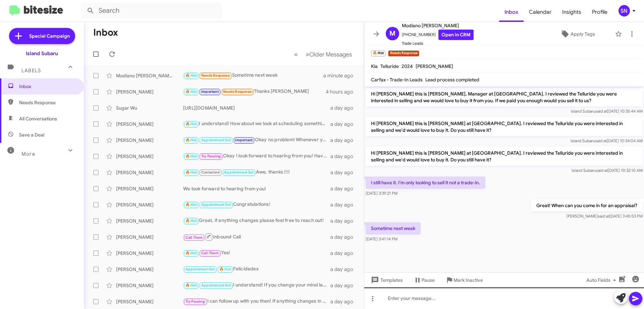  Describe the element at coordinates (424, 280) in the screenshot. I see `button: Pause` at that location.